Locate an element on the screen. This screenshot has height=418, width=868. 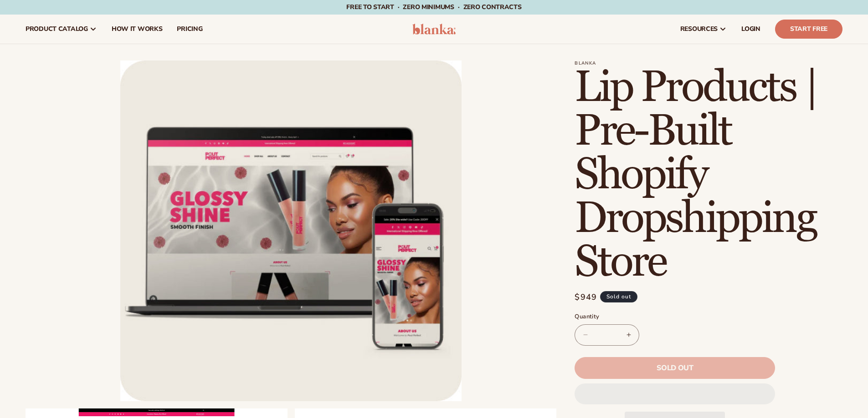
a: How It Works is located at coordinates (137, 29).